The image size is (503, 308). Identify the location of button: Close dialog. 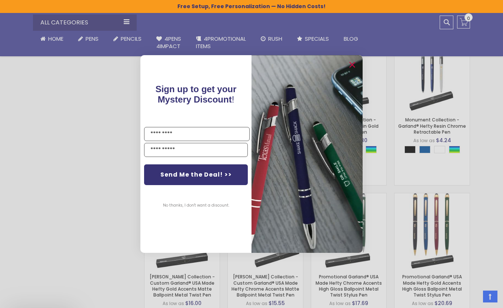
(352, 65).